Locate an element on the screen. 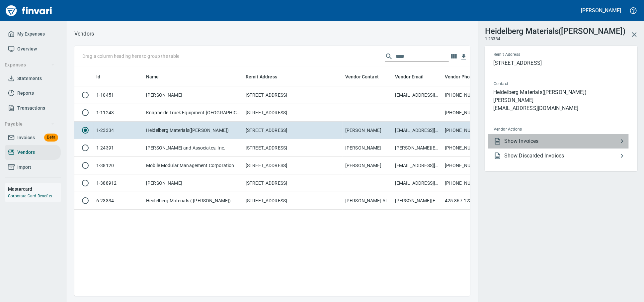  span: Beta is located at coordinates (51, 137).